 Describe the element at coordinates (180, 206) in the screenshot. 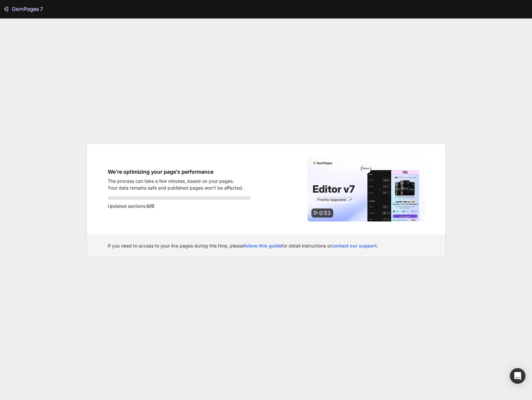

I see `p: Updated sections:` at that location.